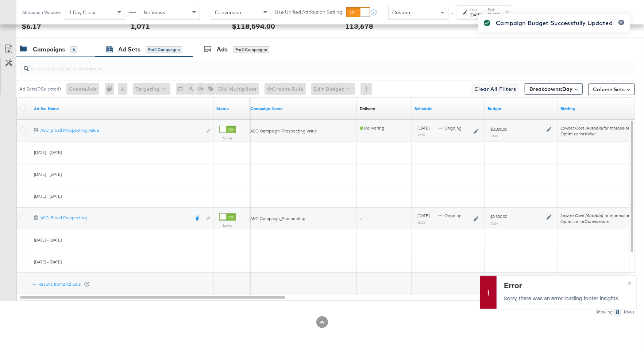 Image resolution: width=644 pixels, height=347 pixels. Describe the element at coordinates (309, 12) in the screenshot. I see `label: Use Unified Attribution Setting:` at that location.